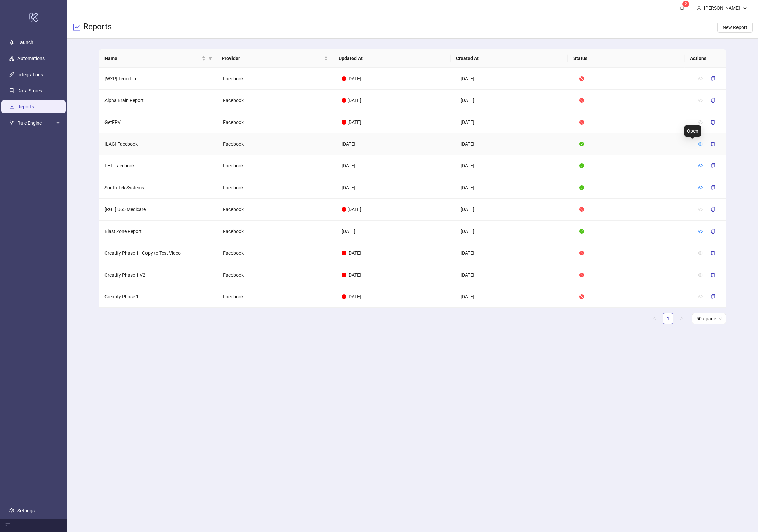  Describe the element at coordinates (97, 28) in the screenshot. I see `h3: Reports` at that location.